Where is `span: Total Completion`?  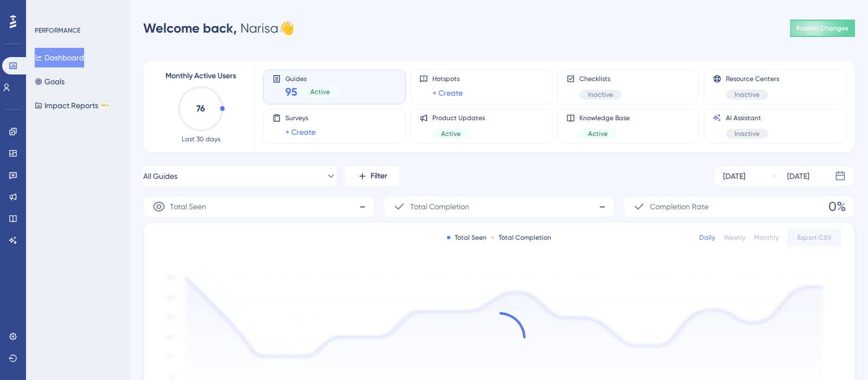
span: Total Completion is located at coordinates (440, 207).